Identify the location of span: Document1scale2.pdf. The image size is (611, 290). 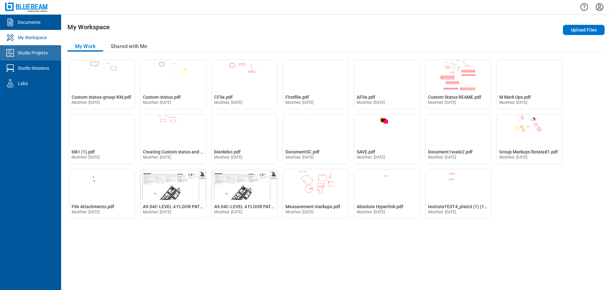
(451, 152).